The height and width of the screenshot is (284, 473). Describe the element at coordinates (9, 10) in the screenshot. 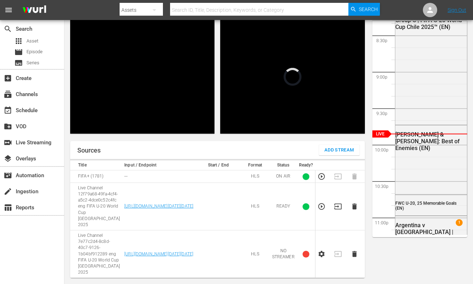

I see `span: menu` at that location.